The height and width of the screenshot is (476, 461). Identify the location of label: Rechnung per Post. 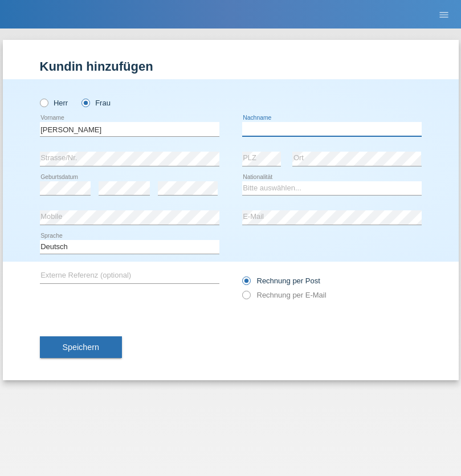
(281, 280).